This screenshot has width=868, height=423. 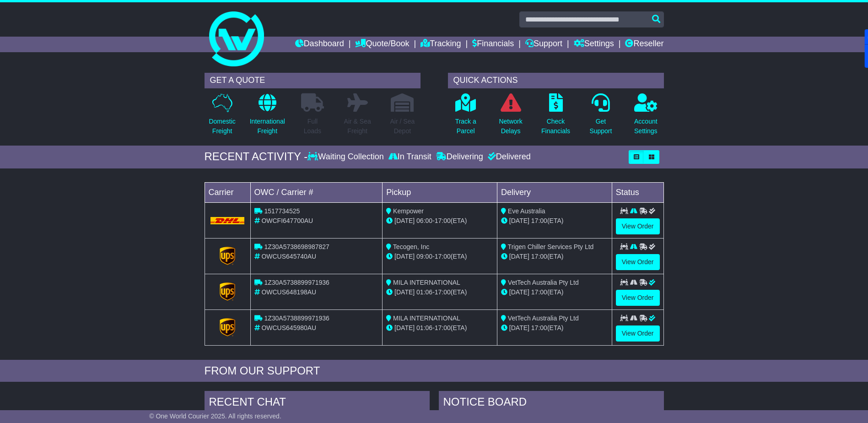 What do you see at coordinates (434, 371) in the screenshot?
I see `div: FROM OUR SUPPORT` at bounding box center [434, 371].